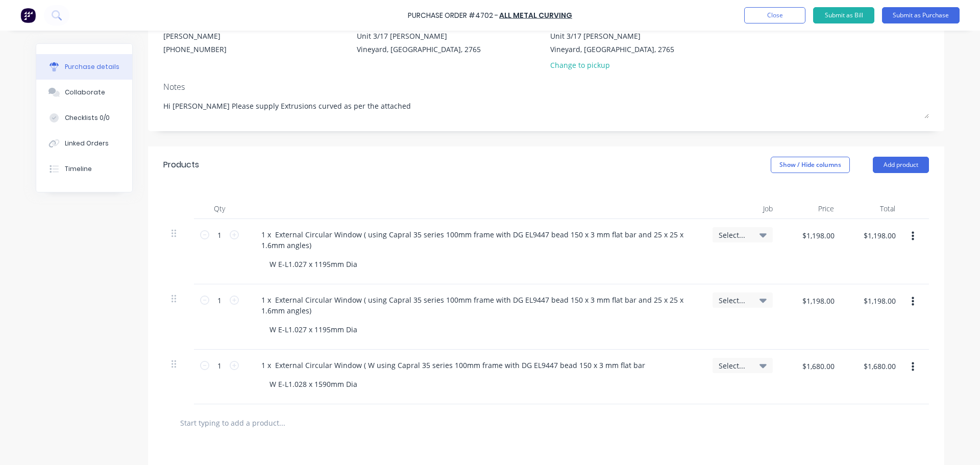 This screenshot has width=980, height=465. I want to click on div: Purchase Order #4702 -, so click(453, 15).